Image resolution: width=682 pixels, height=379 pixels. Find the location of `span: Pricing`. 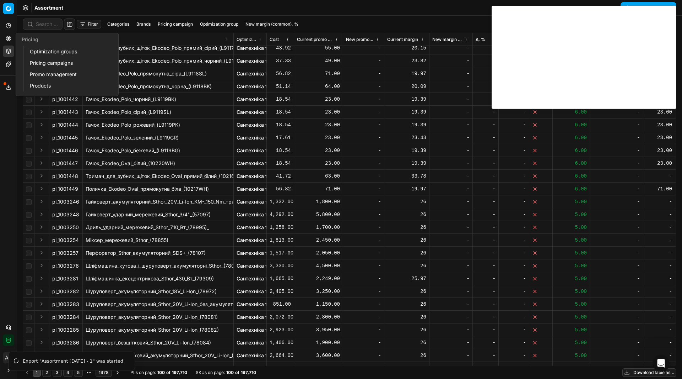

span: Pricing is located at coordinates (30, 39).